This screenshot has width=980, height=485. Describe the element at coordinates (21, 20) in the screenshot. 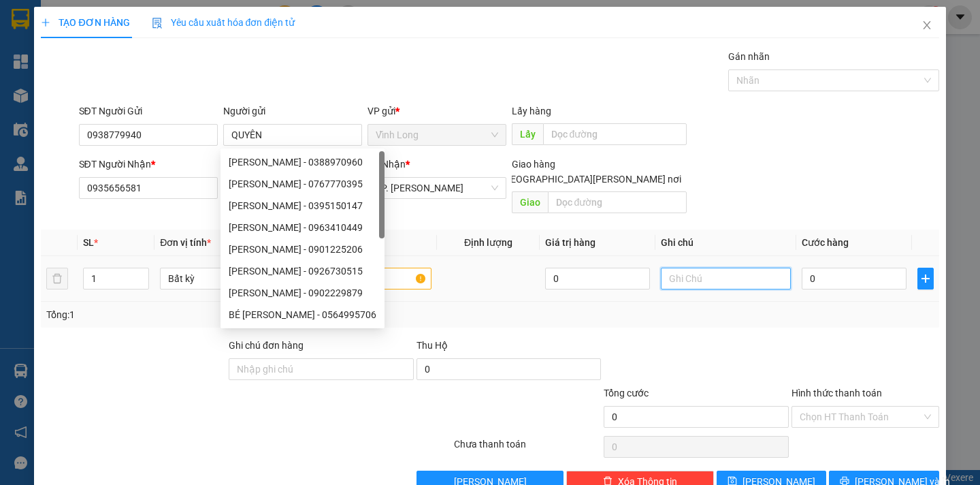

I see `span: Gửi:` at that location.